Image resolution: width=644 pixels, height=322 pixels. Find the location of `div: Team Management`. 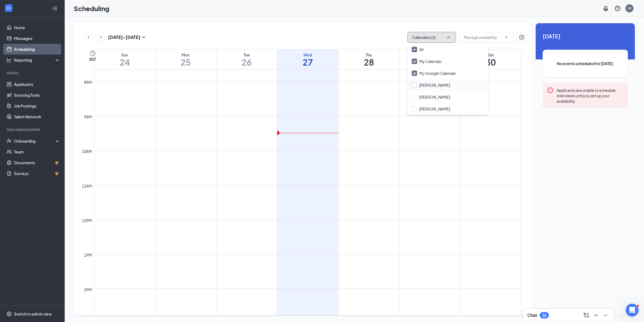

div: Team Management is located at coordinates (33, 129).